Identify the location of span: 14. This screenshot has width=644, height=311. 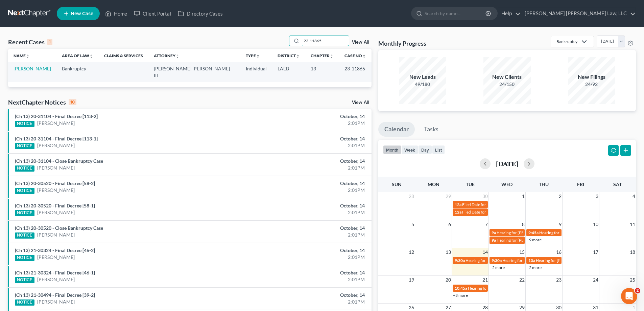
(485, 252).